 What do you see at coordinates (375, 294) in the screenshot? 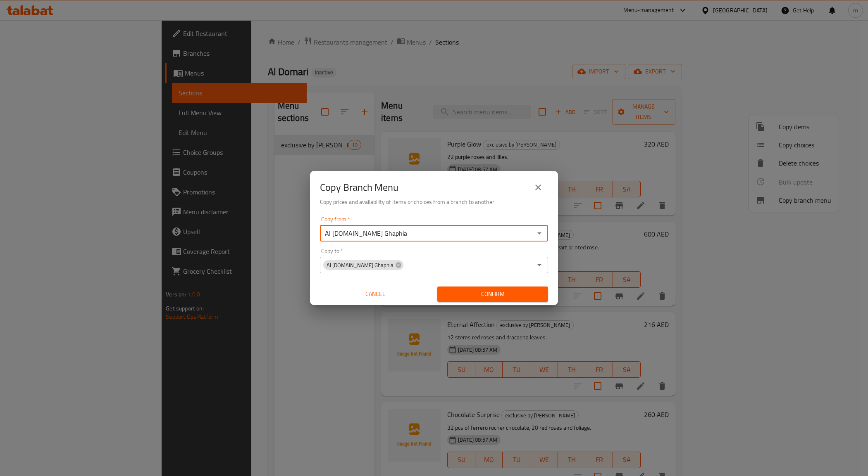
I see `span: Cancel` at bounding box center [375, 294].